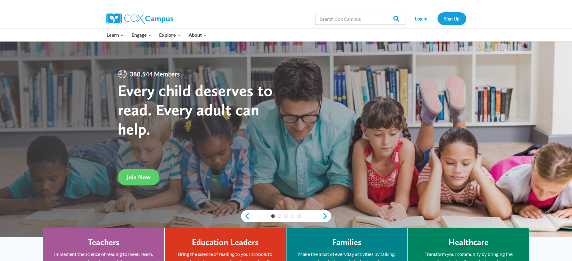 Image resolution: width=572 pixels, height=261 pixels. What do you see at coordinates (452, 18) in the screenshot?
I see `a: Sign Up` at bounding box center [452, 18].